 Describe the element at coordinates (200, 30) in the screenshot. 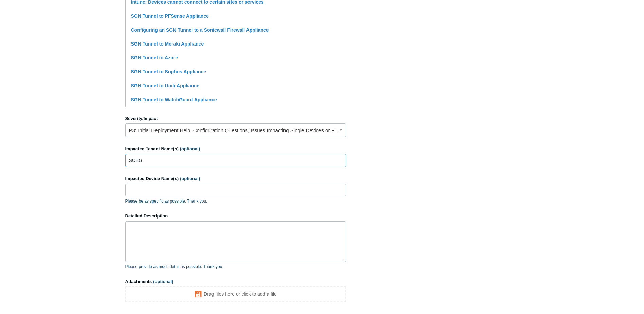

I see `a: Configuring an SGN Tunnel to a Sonicwall Firewall Appliance` at that location.